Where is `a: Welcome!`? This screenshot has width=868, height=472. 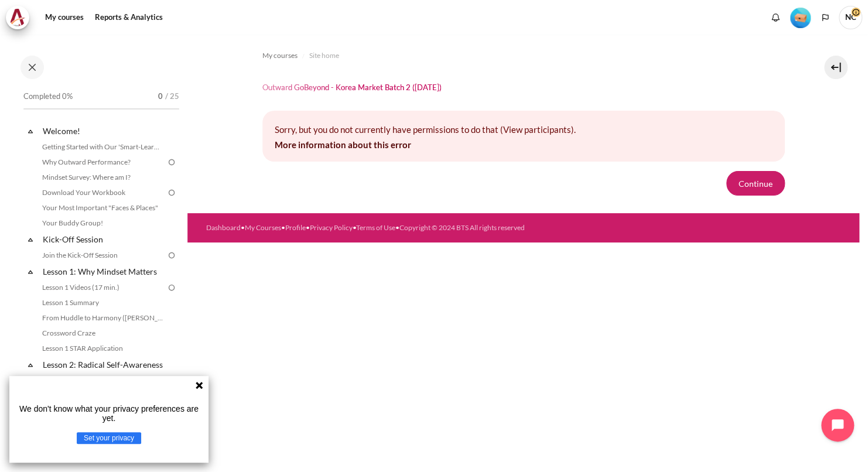 a: Welcome! is located at coordinates (104, 131).